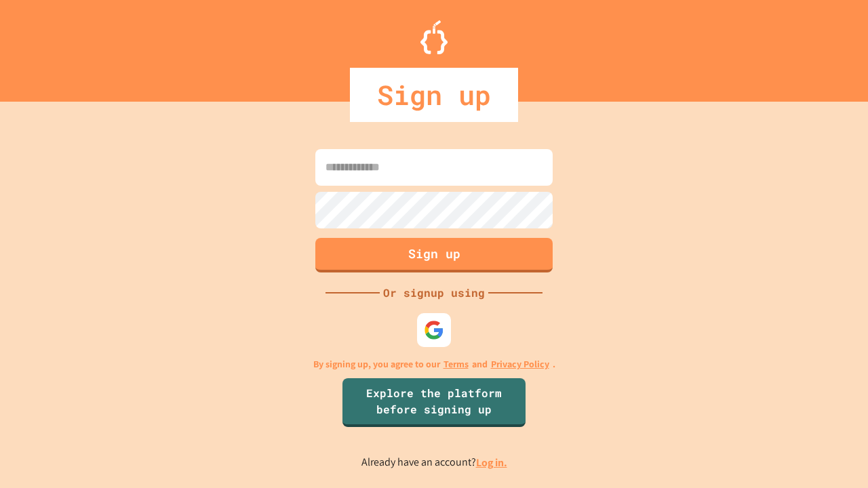 This screenshot has width=868, height=488. Describe the element at coordinates (520, 364) in the screenshot. I see `a: Privacy Policy` at that location.